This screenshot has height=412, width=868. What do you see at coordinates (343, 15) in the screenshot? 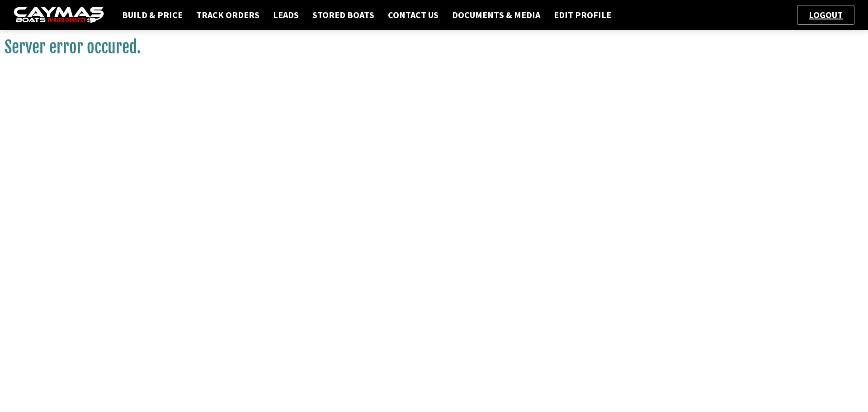
I see `a: Stored Boats` at bounding box center [343, 15].